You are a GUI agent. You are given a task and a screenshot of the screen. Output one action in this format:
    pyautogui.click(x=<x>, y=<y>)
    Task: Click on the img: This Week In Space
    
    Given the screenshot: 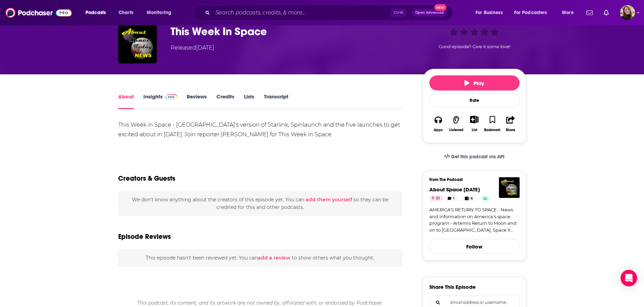 What is the action you would take?
    pyautogui.click(x=137, y=44)
    